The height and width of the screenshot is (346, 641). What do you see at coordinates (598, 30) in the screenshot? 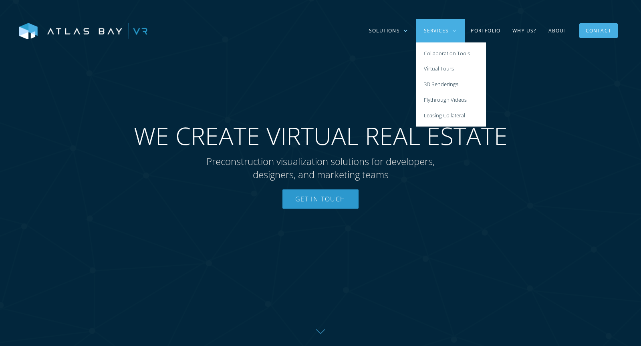
I see `a: Contact` at bounding box center [598, 30].